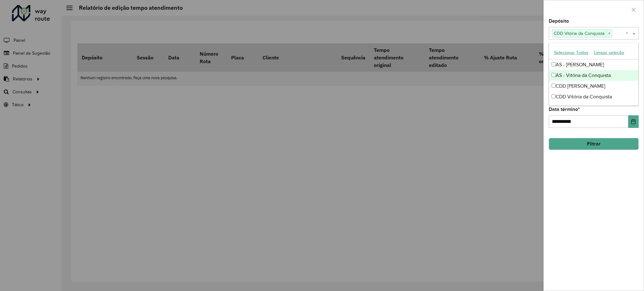 The image size is (644, 291). I want to click on button: Filtrar, so click(593, 144).